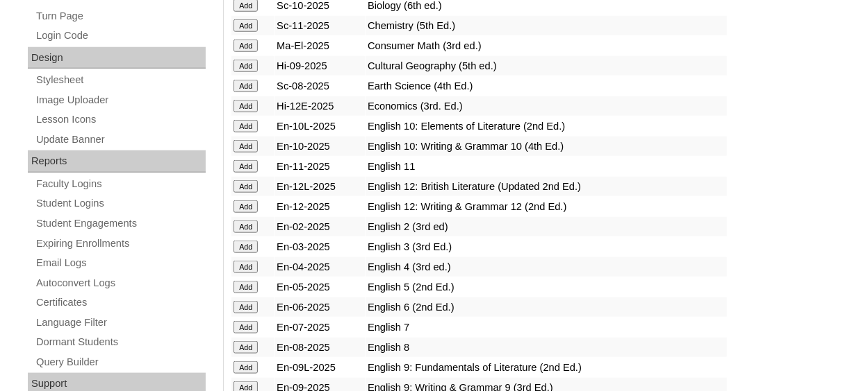  What do you see at coordinates (547, 46) in the screenshot?
I see `td: Consumer Math (3rd ed.)` at bounding box center [547, 46].